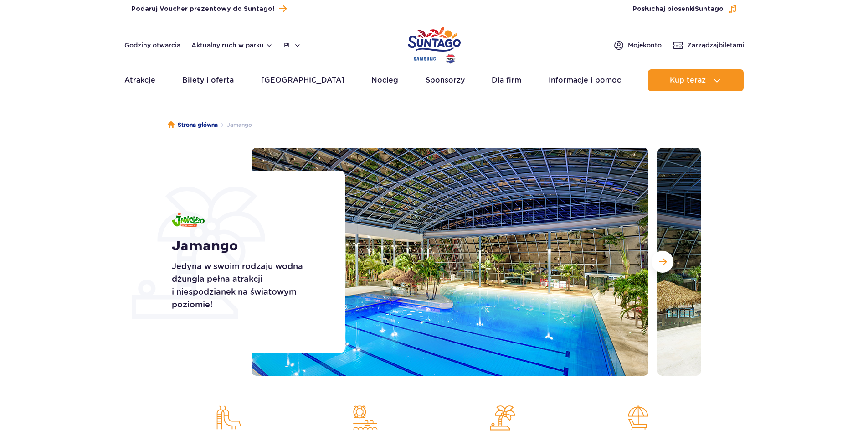 The height and width of the screenshot is (431, 868). What do you see at coordinates (193, 125) in the screenshot?
I see `a: Strona główna` at bounding box center [193, 125].